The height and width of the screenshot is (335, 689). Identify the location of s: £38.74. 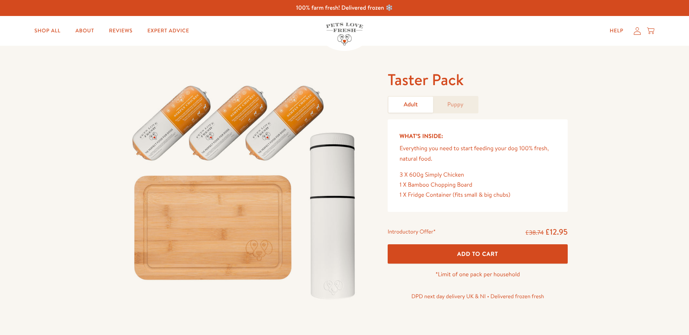
(534, 233).